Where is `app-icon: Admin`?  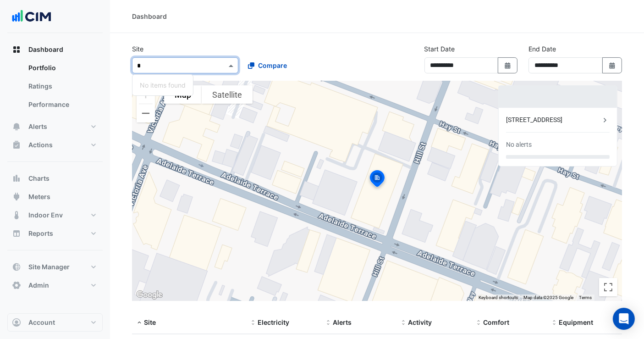
app-icon: Admin is located at coordinates (17, 285).